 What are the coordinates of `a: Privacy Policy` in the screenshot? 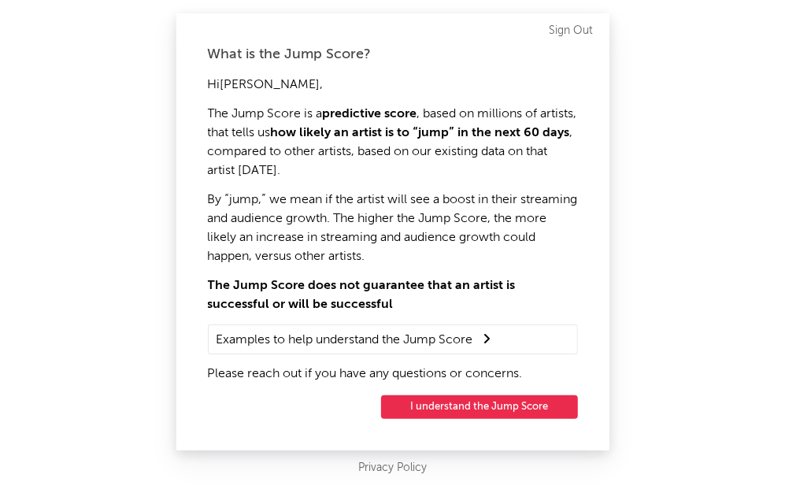 It's located at (392, 468).